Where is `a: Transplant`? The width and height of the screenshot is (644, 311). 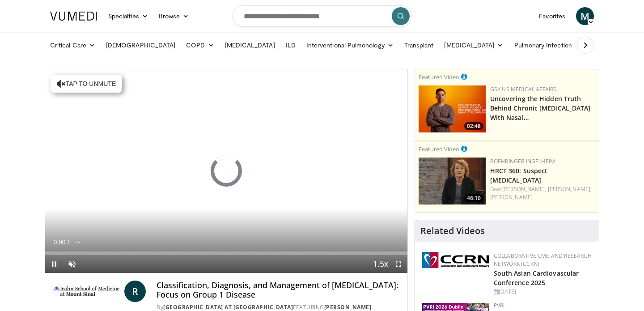
a: Transplant is located at coordinates (419, 45).